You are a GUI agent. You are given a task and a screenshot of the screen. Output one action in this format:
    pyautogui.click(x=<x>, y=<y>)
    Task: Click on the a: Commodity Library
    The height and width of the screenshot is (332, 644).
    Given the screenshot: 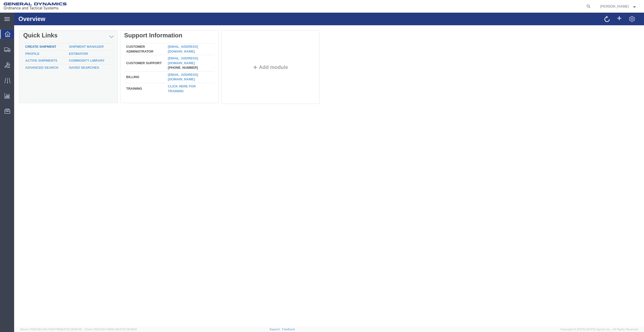 What is the action you would take?
    pyautogui.click(x=72, y=48)
    